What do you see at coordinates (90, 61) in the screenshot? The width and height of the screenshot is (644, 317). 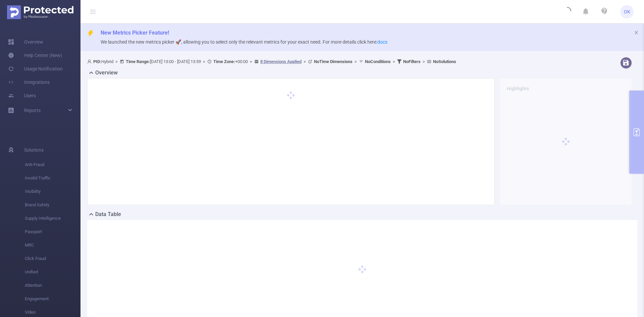 I see `i: icon: user` at bounding box center [90, 61].